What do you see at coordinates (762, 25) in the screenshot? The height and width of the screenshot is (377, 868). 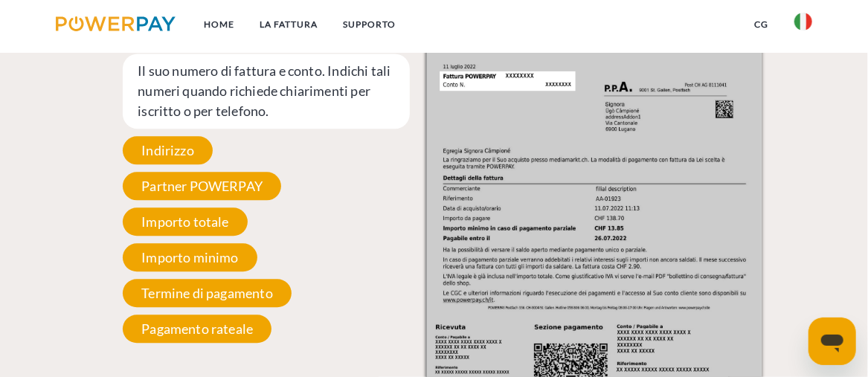 I see `a: CG` at bounding box center [762, 25].